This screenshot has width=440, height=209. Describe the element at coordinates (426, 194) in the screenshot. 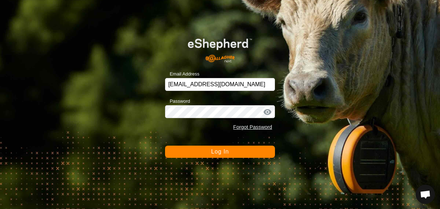

I see `a: Open chat` at that location.